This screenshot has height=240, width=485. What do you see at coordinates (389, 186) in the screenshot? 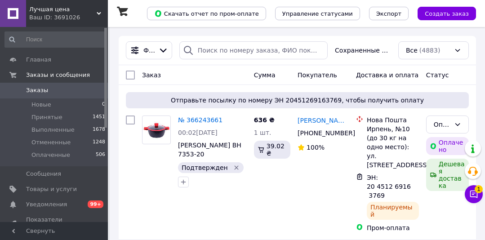
I see `span: ЭН: 20 4512 6916 3769` at bounding box center [389, 186].